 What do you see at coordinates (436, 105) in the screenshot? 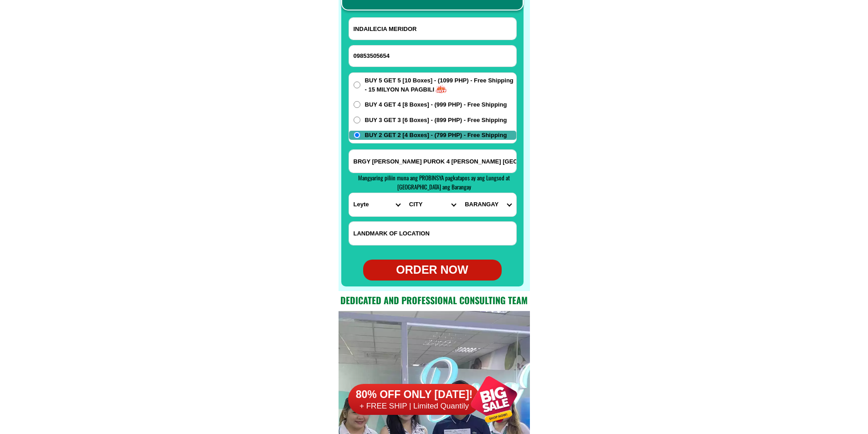
I see `span: BUY 4 GET 4 [8 Boxes] - (999 PHP) - Free Shipping` at bounding box center [436, 105].